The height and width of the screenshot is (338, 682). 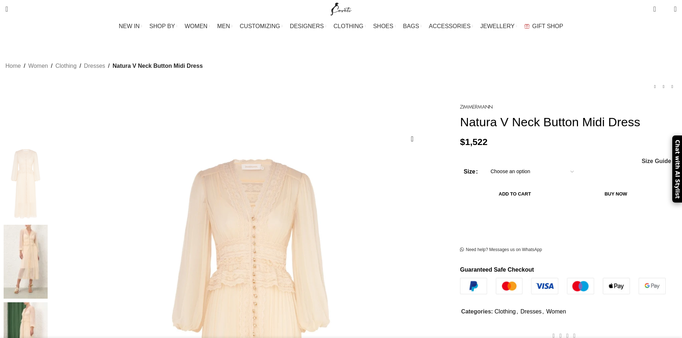 What do you see at coordinates (501, 250) in the screenshot?
I see `a: Need help? Messages us on WhatsApp` at bounding box center [501, 250].